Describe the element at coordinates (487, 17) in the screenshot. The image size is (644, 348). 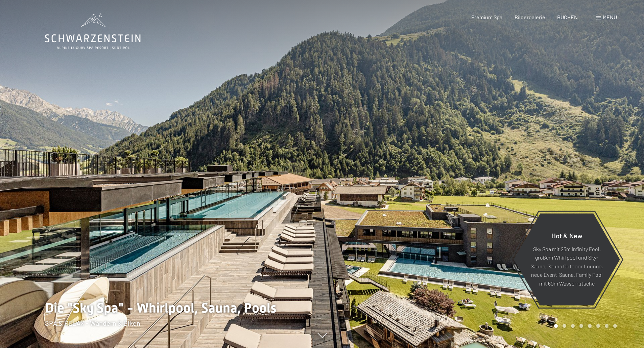
I see `span: Premium Spa` at that location.